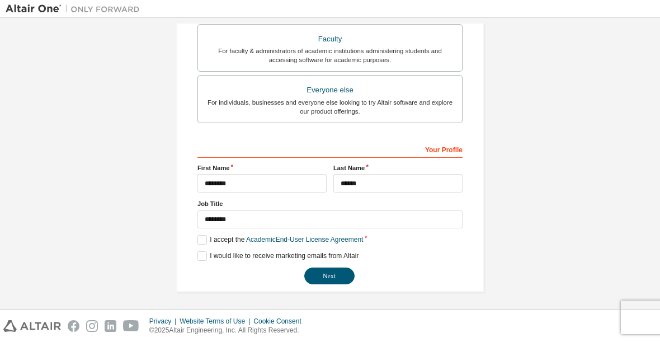 The width and height of the screenshot is (660, 342). Describe the element at coordinates (32, 326) in the screenshot. I see `img: altair_logo.svg` at that location.